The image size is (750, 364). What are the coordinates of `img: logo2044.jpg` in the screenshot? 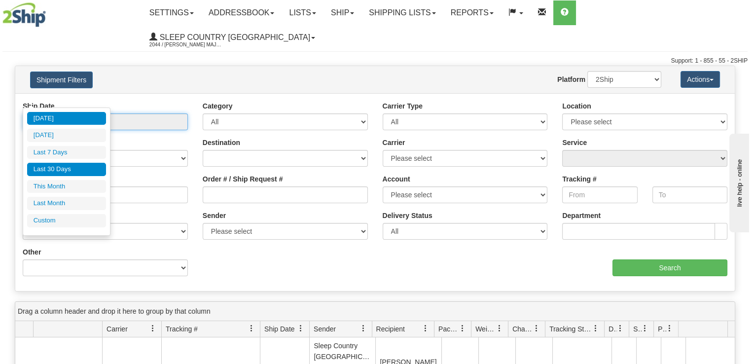 It's located at (24, 15).